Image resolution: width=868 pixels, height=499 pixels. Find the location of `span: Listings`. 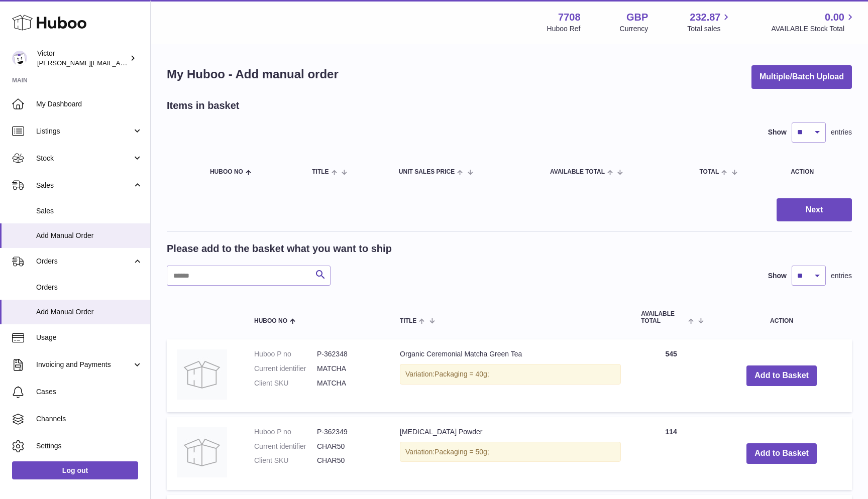

span: Listings is located at coordinates (84, 131).